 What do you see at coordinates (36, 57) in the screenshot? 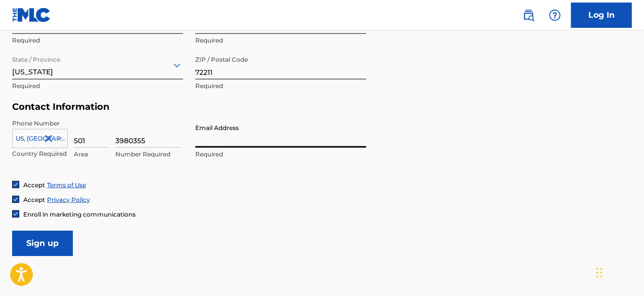
I see `label: State / Province` at bounding box center [36, 57].